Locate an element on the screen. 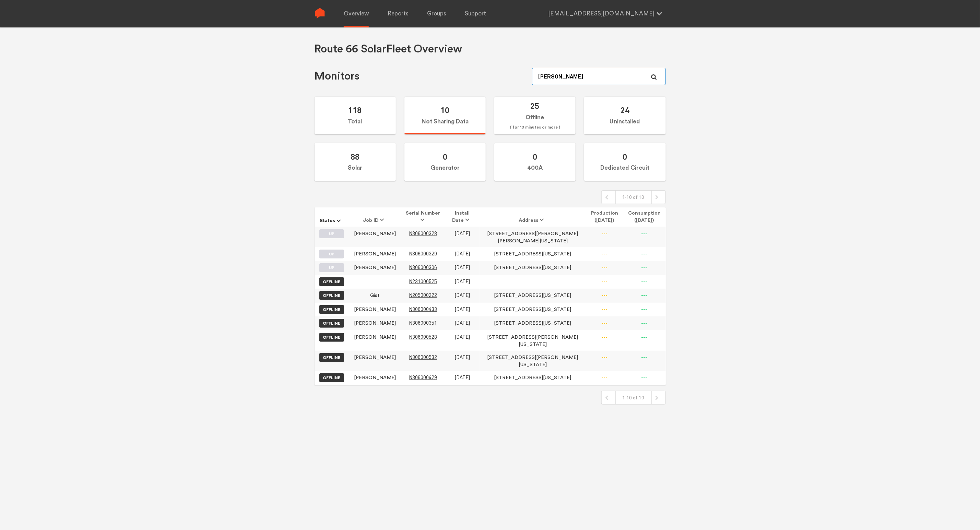  a: N306000528 is located at coordinates (423, 337).